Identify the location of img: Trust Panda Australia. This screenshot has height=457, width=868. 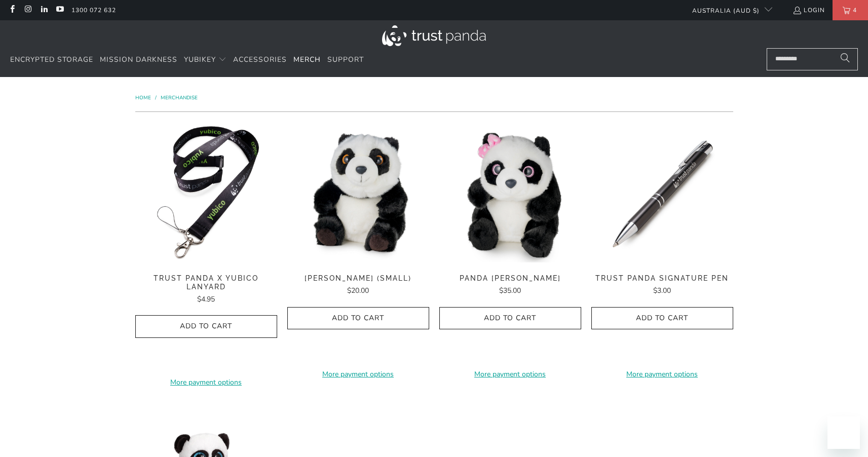
(434, 35).